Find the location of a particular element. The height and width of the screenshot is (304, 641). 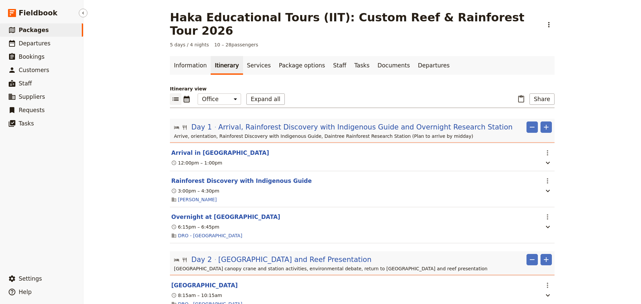

button: Paste itinerary item is located at coordinates (521, 99).